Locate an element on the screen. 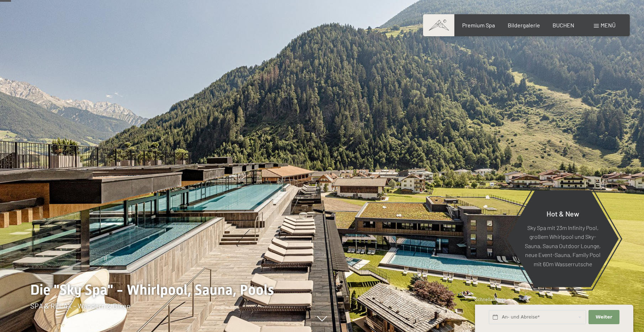  span: Schnellanfrage is located at coordinates (490, 300).